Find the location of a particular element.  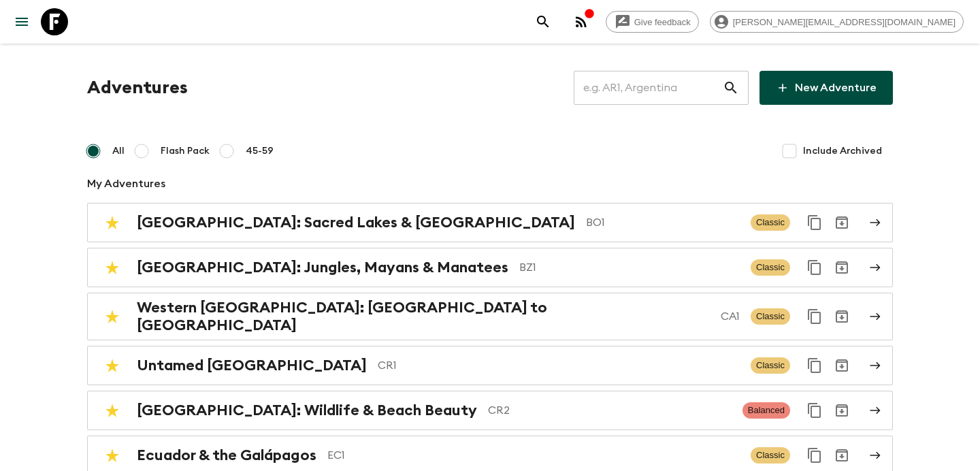

p: My Adventures is located at coordinates (490, 183).